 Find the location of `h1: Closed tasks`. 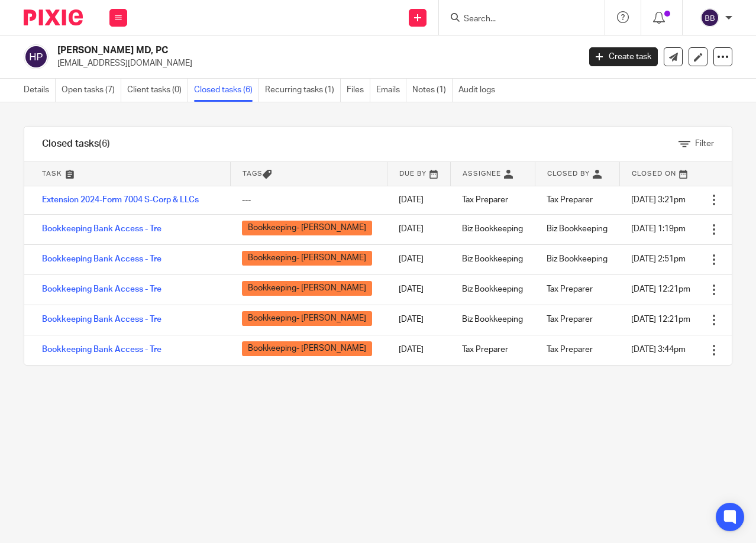

h1: Closed tasks is located at coordinates (76, 144).